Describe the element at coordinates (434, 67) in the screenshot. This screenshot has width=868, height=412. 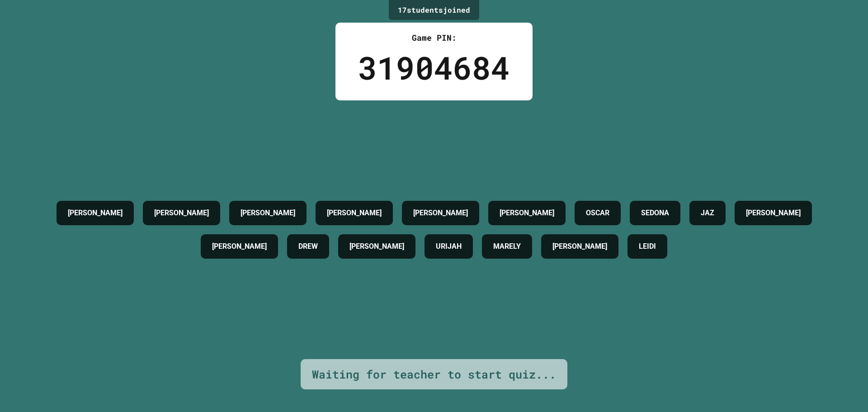
I see `div: 31904684` at that location.